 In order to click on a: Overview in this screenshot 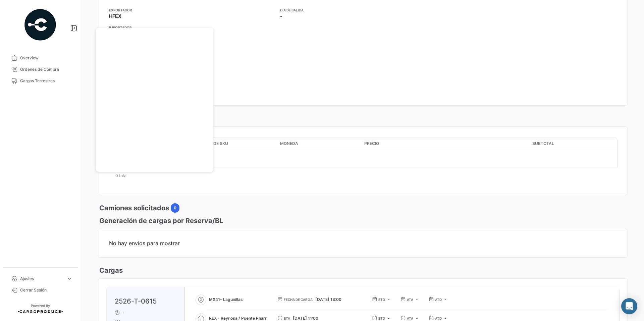, I will do `click(40, 58)`.